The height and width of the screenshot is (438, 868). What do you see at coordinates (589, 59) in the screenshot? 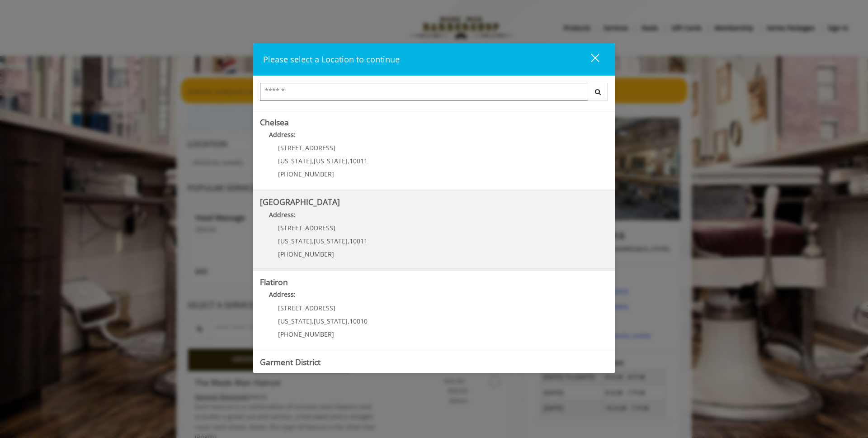
I see `button: close dialog` at bounding box center [589, 59].